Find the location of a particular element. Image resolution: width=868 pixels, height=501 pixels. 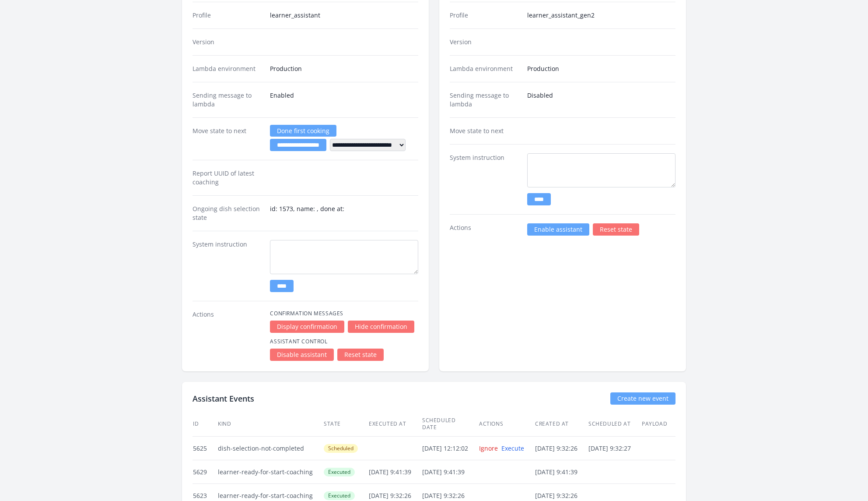

th: Scheduled date is located at coordinates (451, 424).